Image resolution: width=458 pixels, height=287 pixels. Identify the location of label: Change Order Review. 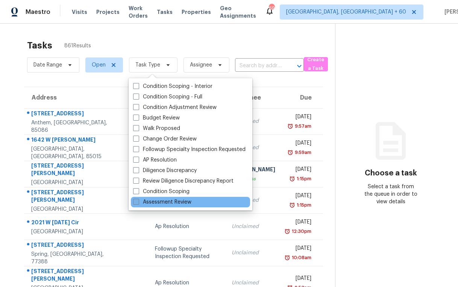
(165, 139).